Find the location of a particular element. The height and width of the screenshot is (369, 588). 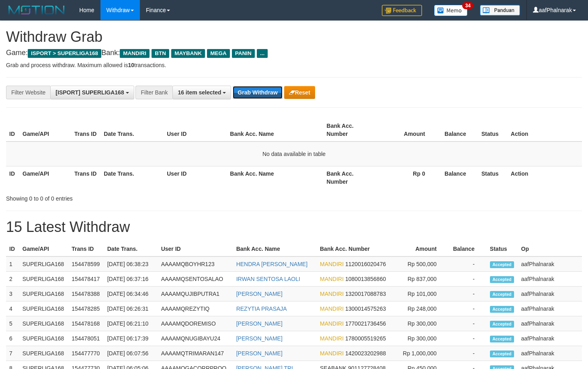

th: Bank Acc. Number is located at coordinates (349, 177).